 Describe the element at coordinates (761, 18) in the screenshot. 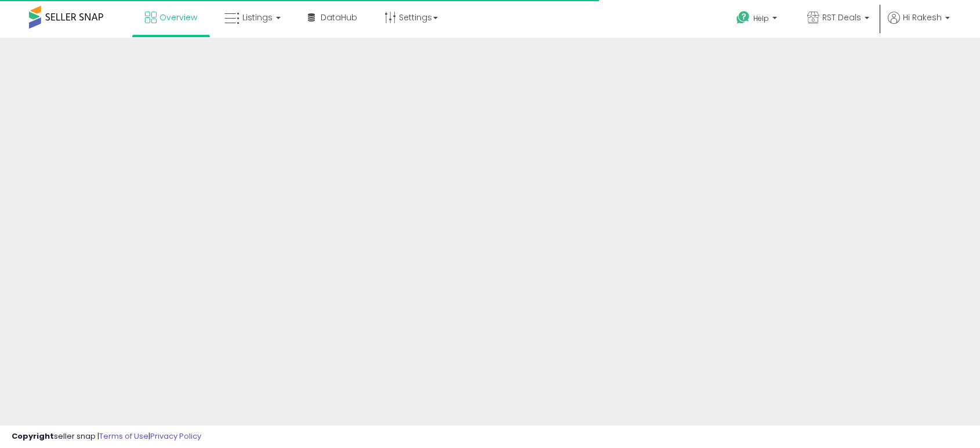

I see `span: Help` at that location.